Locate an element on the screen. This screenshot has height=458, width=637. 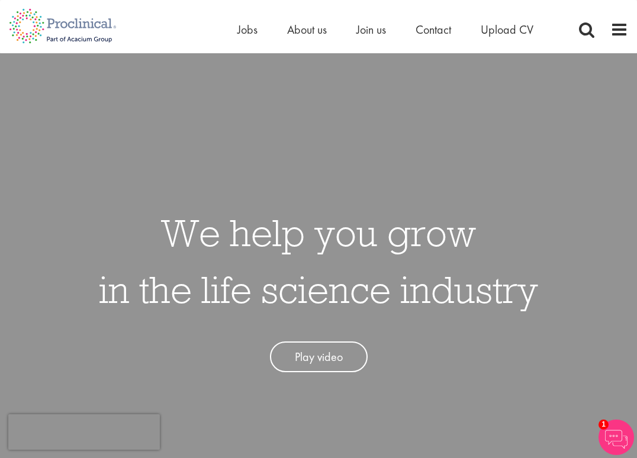
span: Contact is located at coordinates (434, 30).